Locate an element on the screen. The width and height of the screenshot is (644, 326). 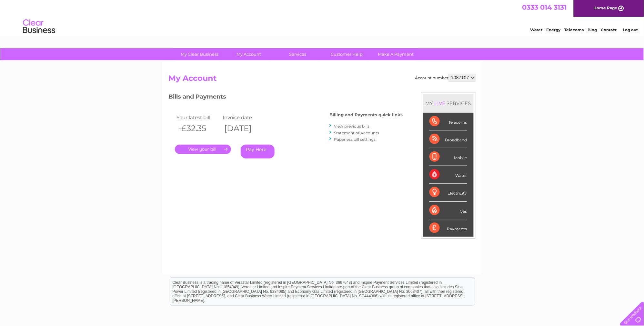
a: Blog is located at coordinates (593, 30).